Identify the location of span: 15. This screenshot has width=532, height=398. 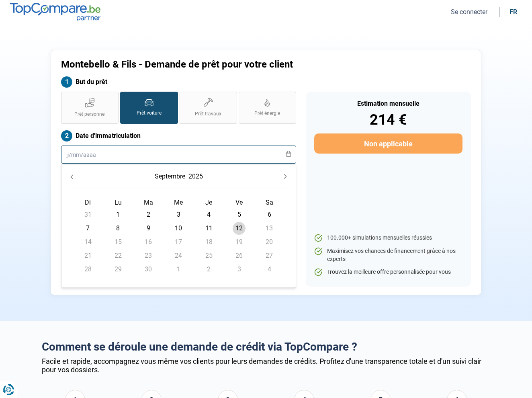
(118, 242).